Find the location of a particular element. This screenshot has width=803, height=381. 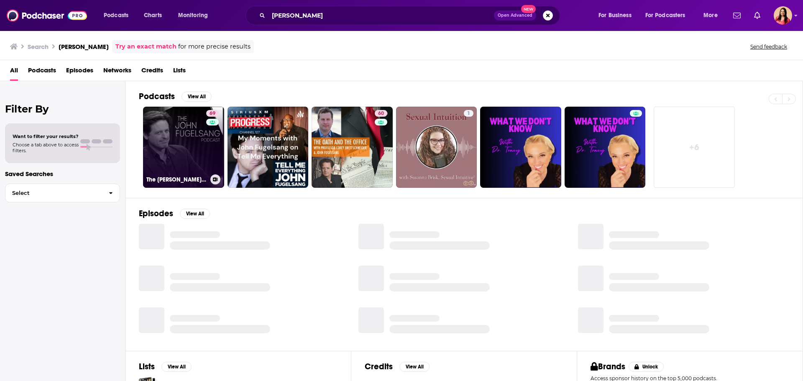

span: for more precise results is located at coordinates (214, 46).